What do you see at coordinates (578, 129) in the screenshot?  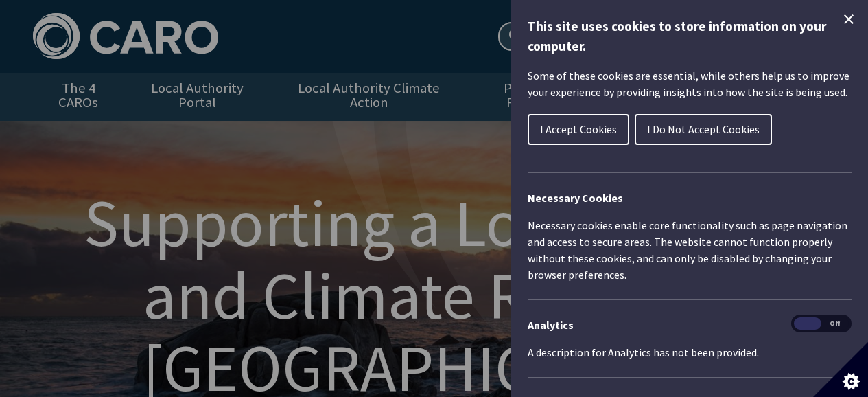 I see `button: I Accept Cookies` at bounding box center [578, 129].